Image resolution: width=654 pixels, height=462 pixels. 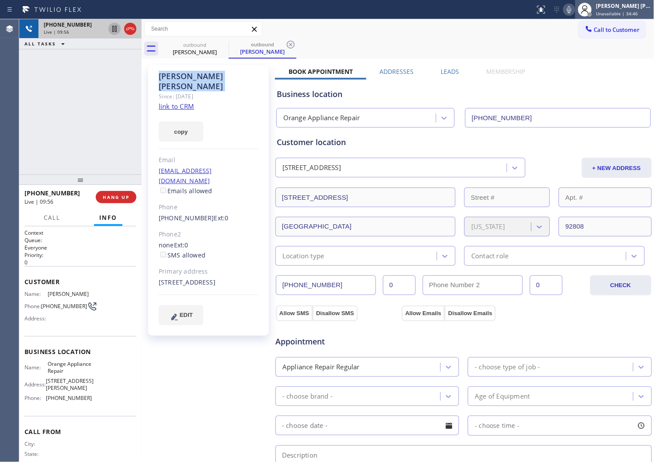 What do you see at coordinates (52, 218) in the screenshot?
I see `span: Call` at bounding box center [52, 218].